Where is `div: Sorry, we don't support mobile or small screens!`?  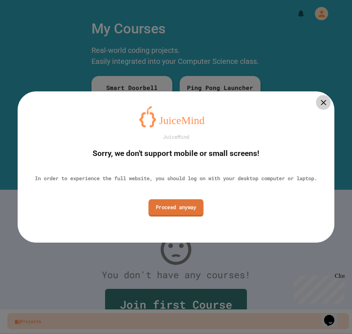 div: Sorry, we don't support mobile or small screens! is located at coordinates (176, 154).